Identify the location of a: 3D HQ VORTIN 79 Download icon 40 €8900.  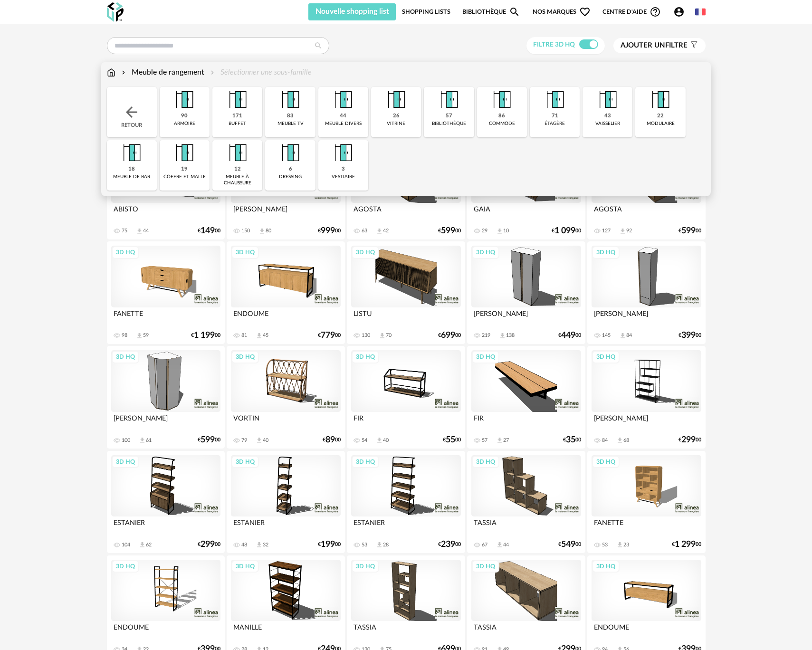
(285, 397).